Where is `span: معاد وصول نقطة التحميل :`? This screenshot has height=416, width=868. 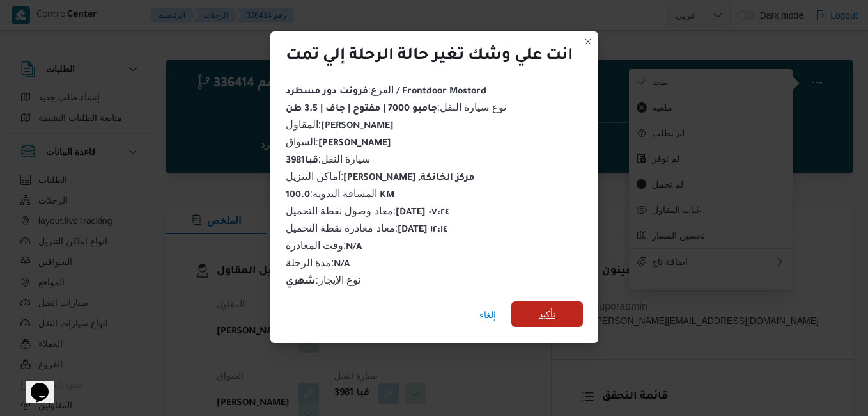
span: معاد وصول نقطة التحميل : is located at coordinates (368, 211).